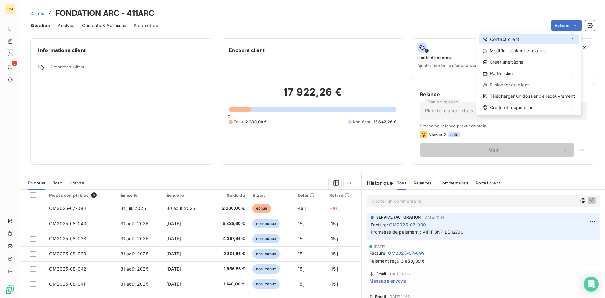 This screenshot has width=605, height=298. Describe the element at coordinates (505, 39) in the screenshot. I see `span: Contact client` at that location.